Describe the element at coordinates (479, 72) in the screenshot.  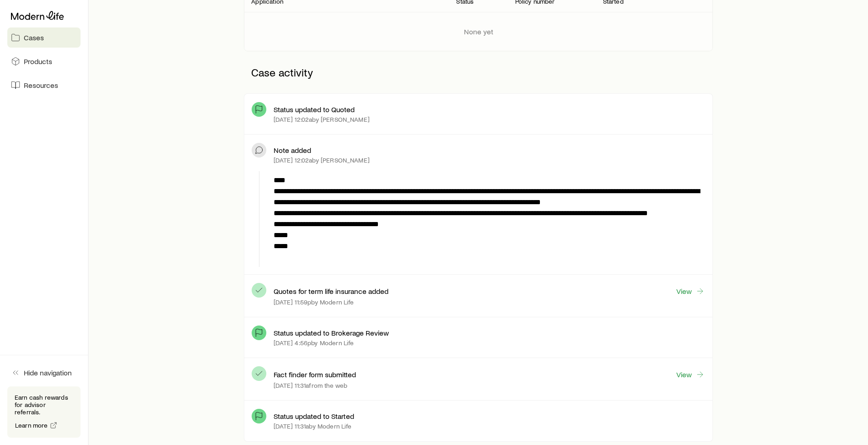
I see `p: Case activity` at that location.